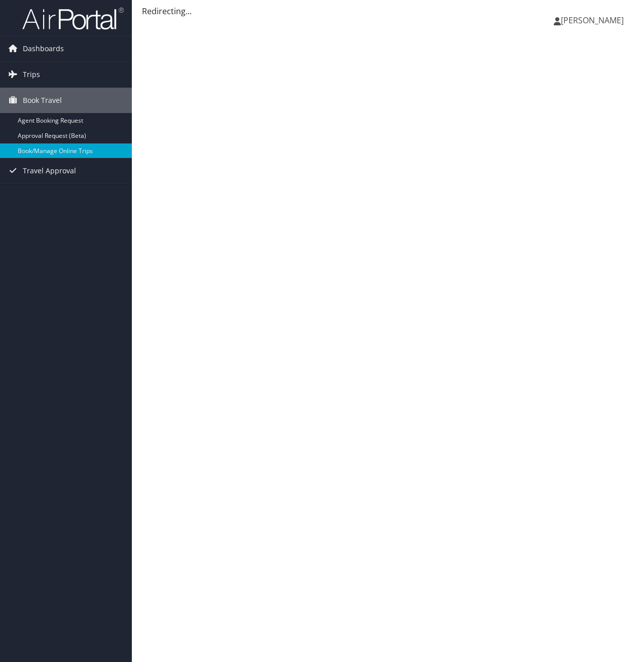 The width and height of the screenshot is (644, 662). I want to click on span: Book Travel, so click(42, 101).